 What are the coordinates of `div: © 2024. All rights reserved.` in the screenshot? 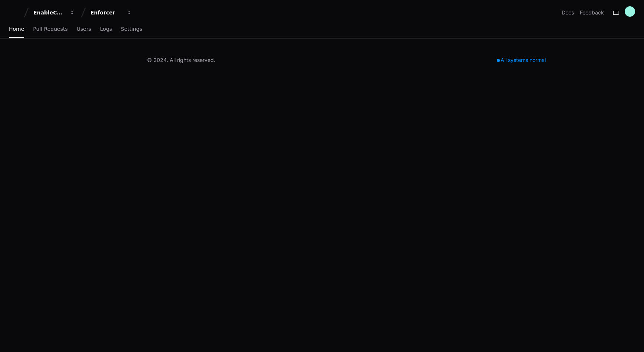 It's located at (181, 60).